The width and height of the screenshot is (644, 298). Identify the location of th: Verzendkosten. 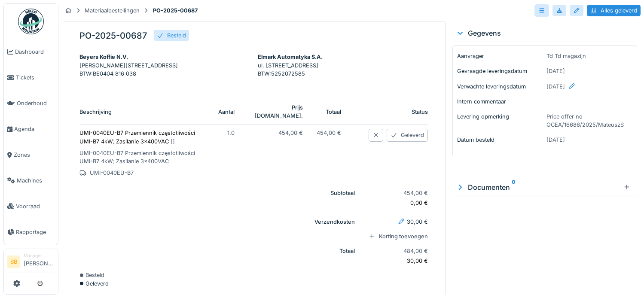
(221, 221).